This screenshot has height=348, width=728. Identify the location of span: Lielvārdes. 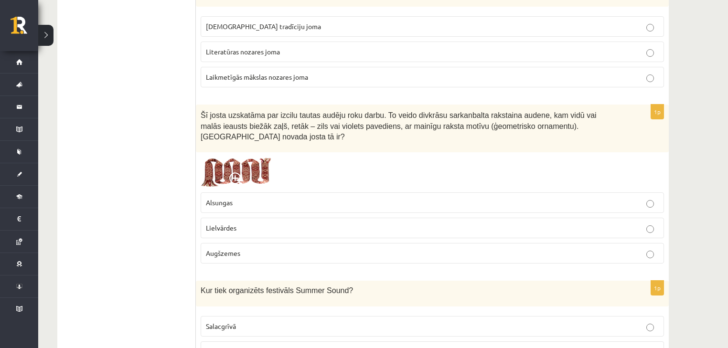
(221, 228).